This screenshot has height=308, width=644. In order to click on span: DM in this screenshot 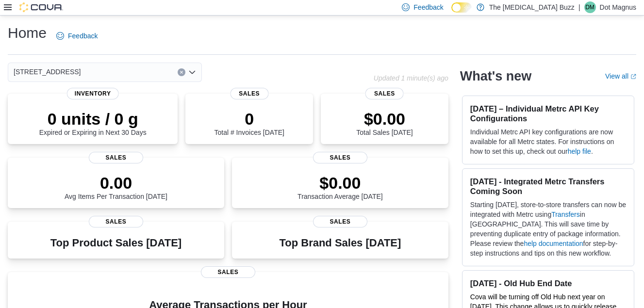, I will do `click(590, 8)`.